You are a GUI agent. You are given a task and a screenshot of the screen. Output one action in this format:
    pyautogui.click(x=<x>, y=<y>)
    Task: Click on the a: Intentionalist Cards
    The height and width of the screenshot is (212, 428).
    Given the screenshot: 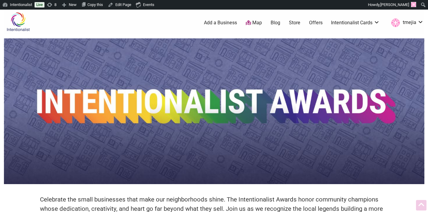 What is the action you would take?
    pyautogui.click(x=355, y=23)
    